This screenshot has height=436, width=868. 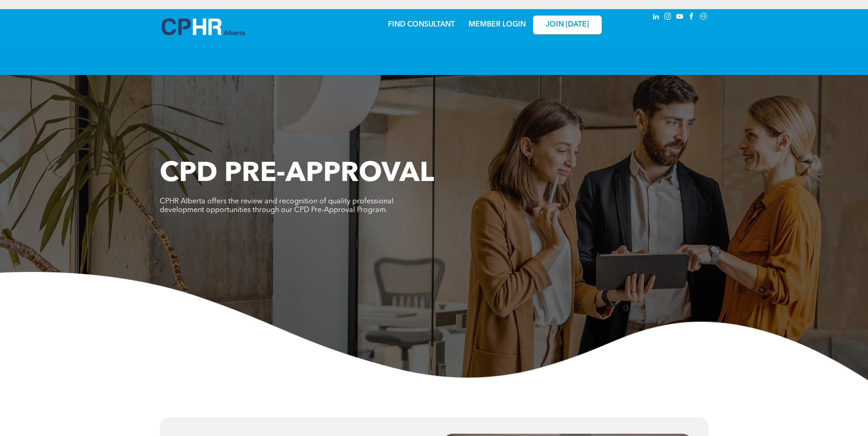 I want to click on a: Social network, so click(x=704, y=18).